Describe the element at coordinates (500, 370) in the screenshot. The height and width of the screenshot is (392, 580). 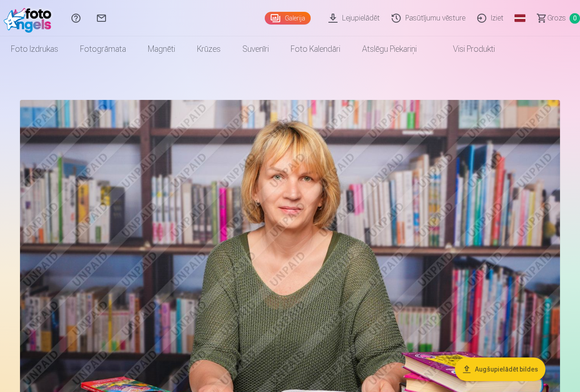
I see `button: Augšupielādēt bildes` at that location.